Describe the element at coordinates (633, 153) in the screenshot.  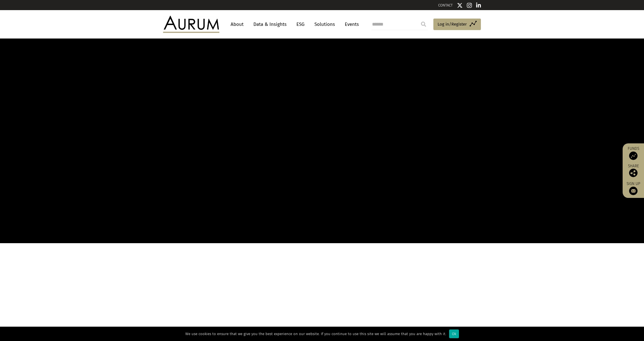
I see `a: Funds` at that location.